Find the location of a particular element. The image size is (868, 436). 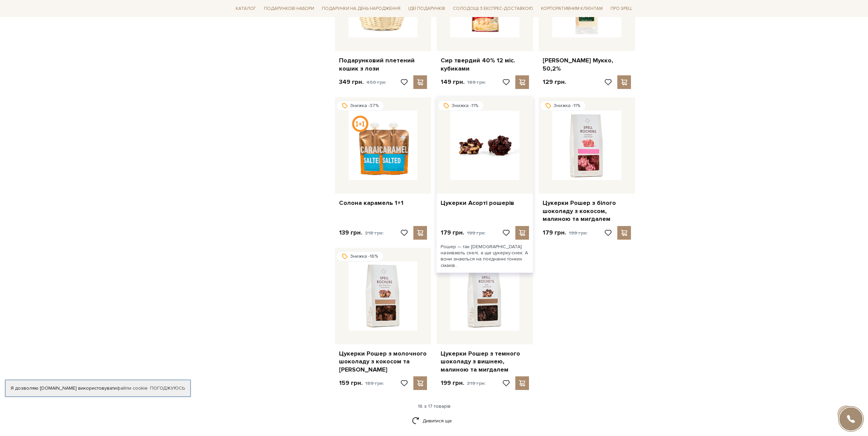

p: 159 грн. is located at coordinates (362, 383).